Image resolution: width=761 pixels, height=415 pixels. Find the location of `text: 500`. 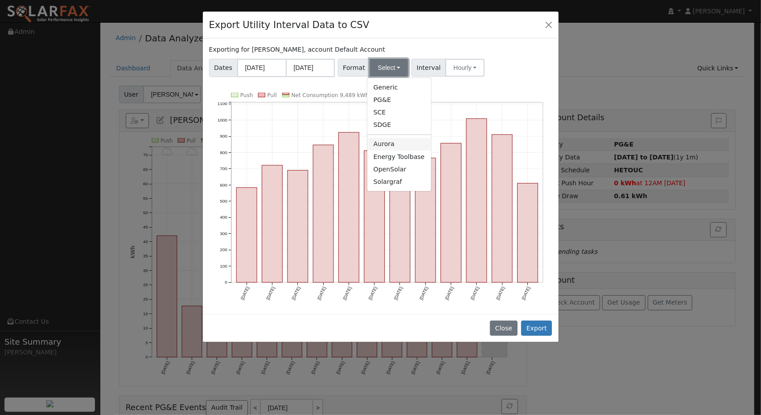

text: 500 is located at coordinates (223, 201).